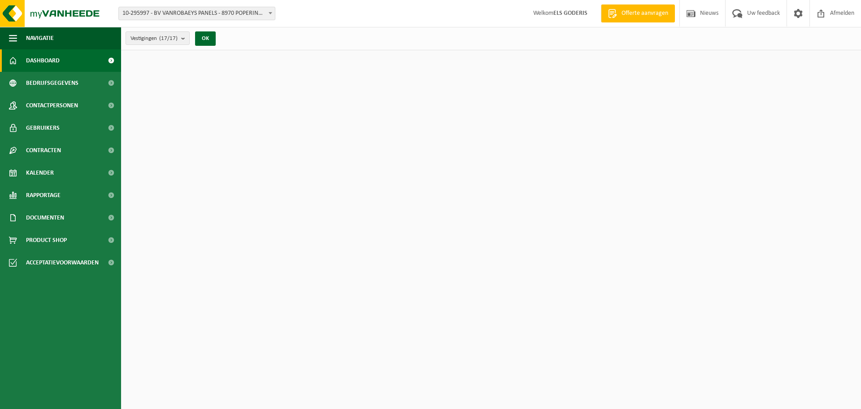 The width and height of the screenshot is (861, 409). I want to click on a: Offerte aanvragen, so click(638, 13).